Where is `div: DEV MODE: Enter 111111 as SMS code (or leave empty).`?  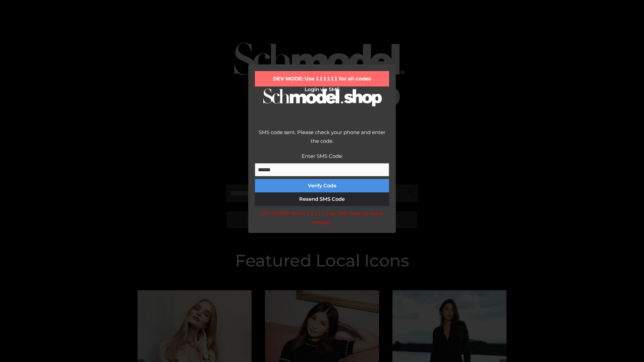
div: DEV MODE: Enter 111111 as SMS code (or leave empty). is located at coordinates (322, 218).